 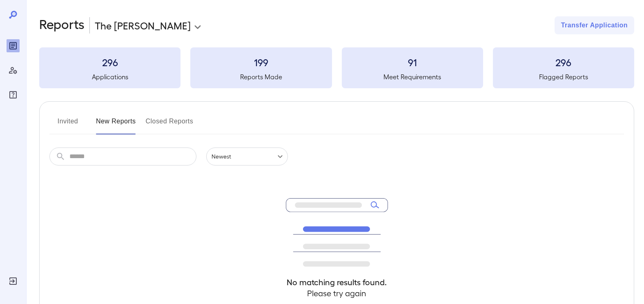 I want to click on h3: 199, so click(x=261, y=62).